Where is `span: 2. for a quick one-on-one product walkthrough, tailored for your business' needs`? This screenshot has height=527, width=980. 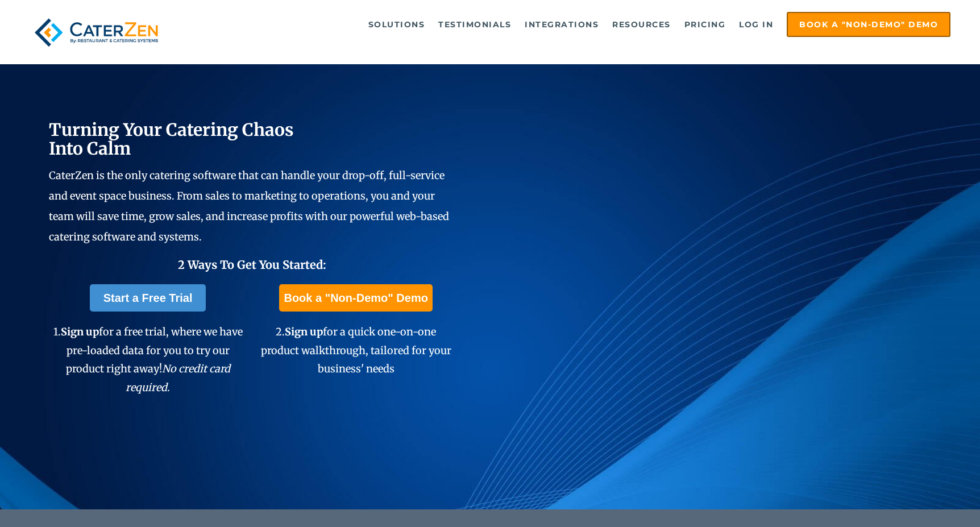 span: 2. for a quick one-on-one product walkthrough, tailored for your business' needs is located at coordinates (356, 350).